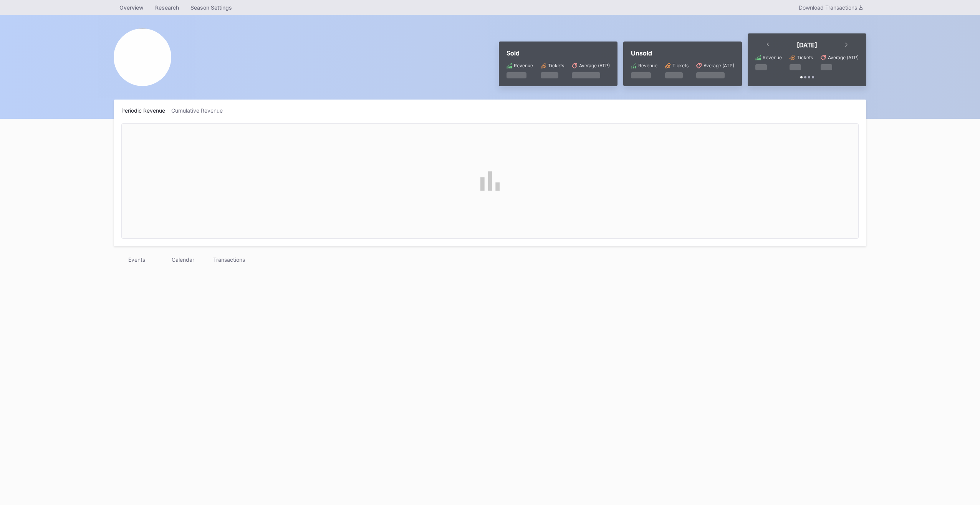 Image resolution: width=980 pixels, height=505 pixels. I want to click on a: Overview, so click(132, 8).